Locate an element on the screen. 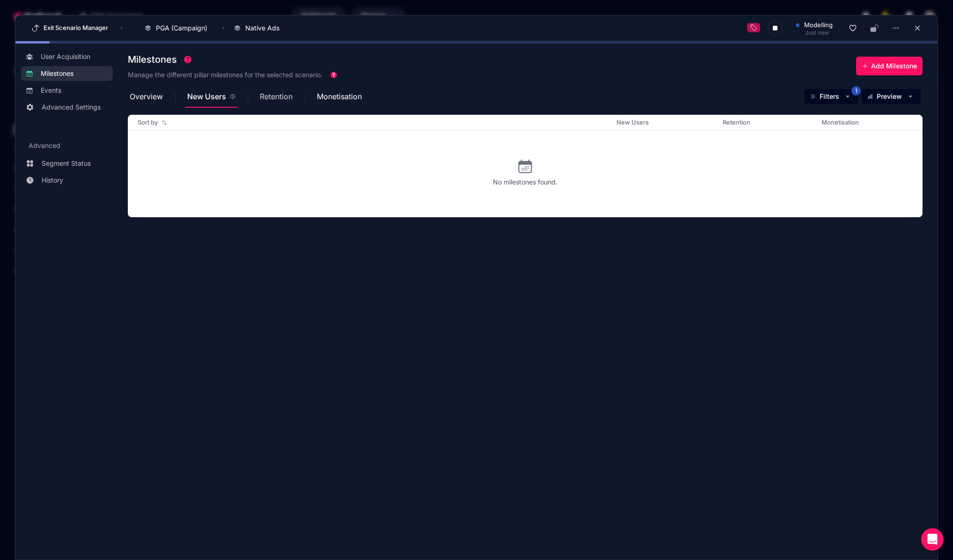 The width and height of the screenshot is (953, 560). button: Native Ads is located at coordinates (259, 28).